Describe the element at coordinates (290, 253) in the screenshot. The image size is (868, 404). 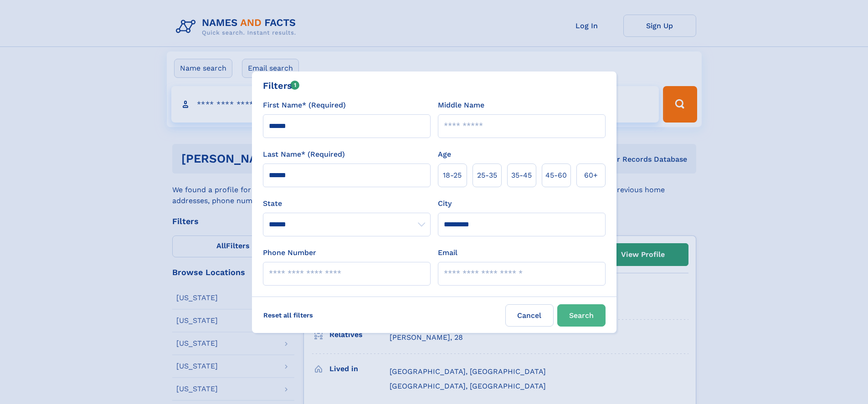
I see `label: Phone Number` at that location.